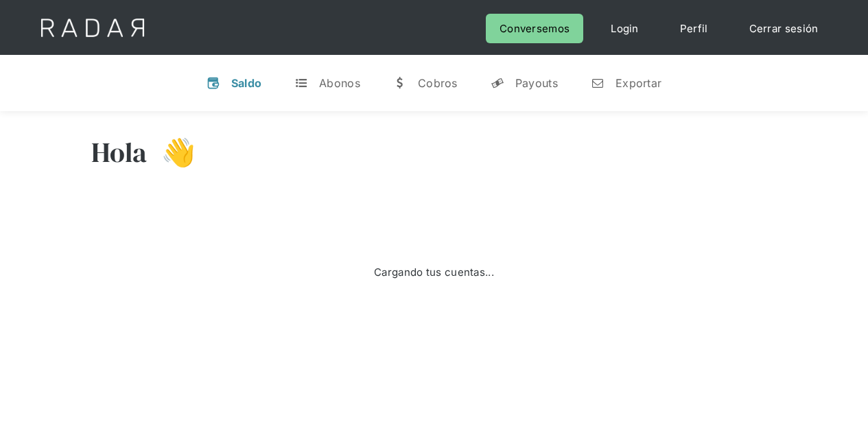 The width and height of the screenshot is (868, 433). What do you see at coordinates (638, 83) in the screenshot?
I see `div: Exportar` at bounding box center [638, 83].